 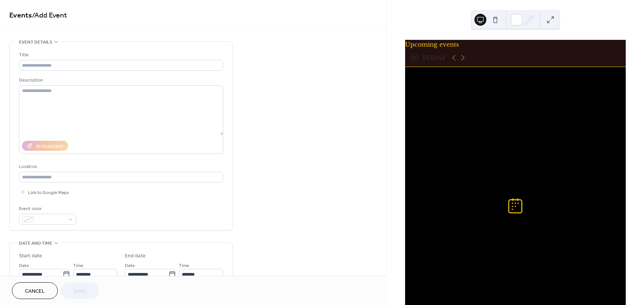 I want to click on span: Event details, so click(x=35, y=42).